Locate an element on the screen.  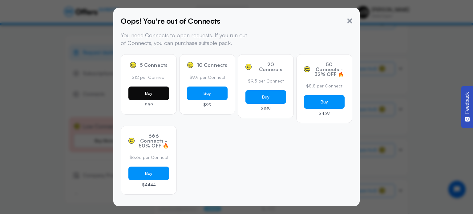
span: 5 Connects is located at coordinates (154, 65).